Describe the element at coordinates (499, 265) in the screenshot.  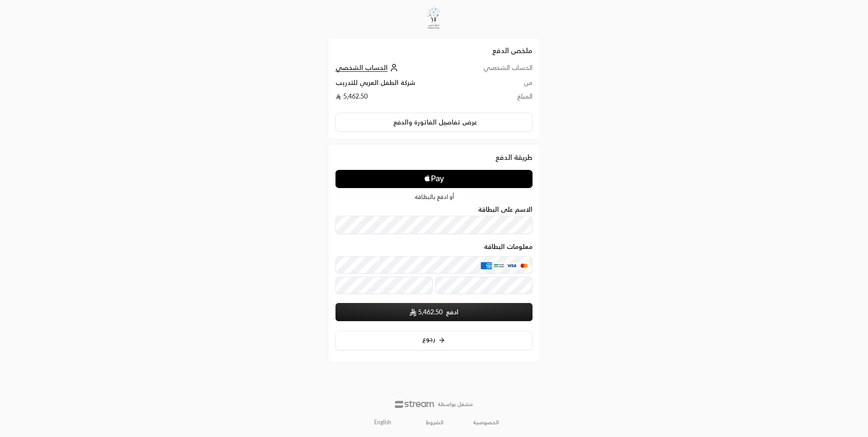
I see `img: MADA` at that location.